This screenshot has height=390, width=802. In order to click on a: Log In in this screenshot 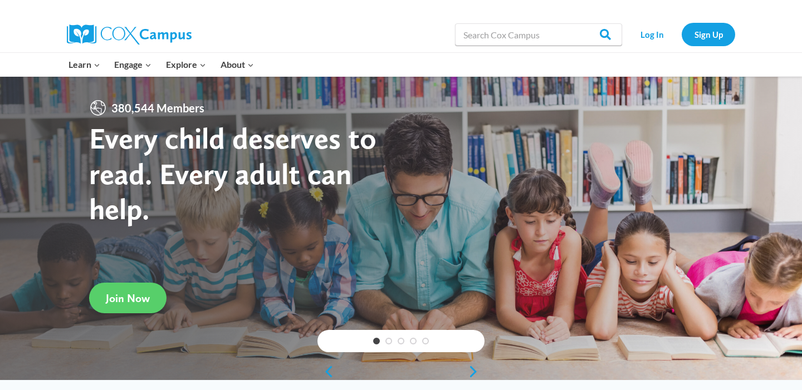, I will do `click(652, 34)`.